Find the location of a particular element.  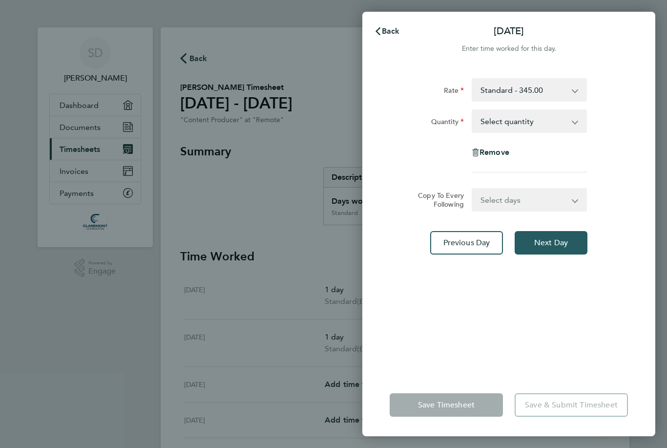

button: Remove is located at coordinates (490, 152).